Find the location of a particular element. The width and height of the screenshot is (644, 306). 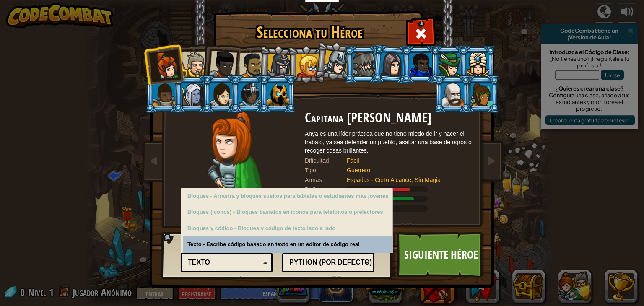

li: Ritic el Frío is located at coordinates (278, 94).